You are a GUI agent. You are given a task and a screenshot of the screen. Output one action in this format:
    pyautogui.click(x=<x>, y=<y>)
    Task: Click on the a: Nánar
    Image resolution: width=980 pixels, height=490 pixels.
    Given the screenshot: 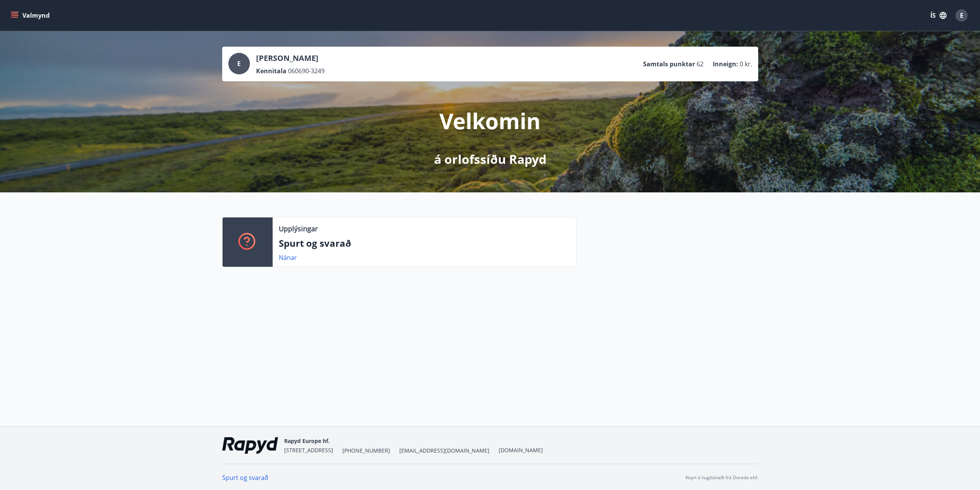 What is the action you would take?
    pyautogui.click(x=288, y=257)
    